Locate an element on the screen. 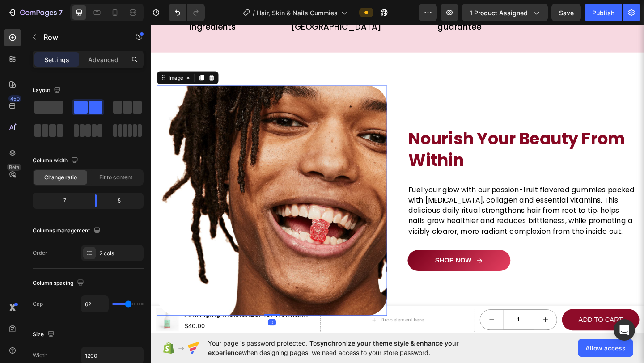  button: Save is located at coordinates (566, 13).